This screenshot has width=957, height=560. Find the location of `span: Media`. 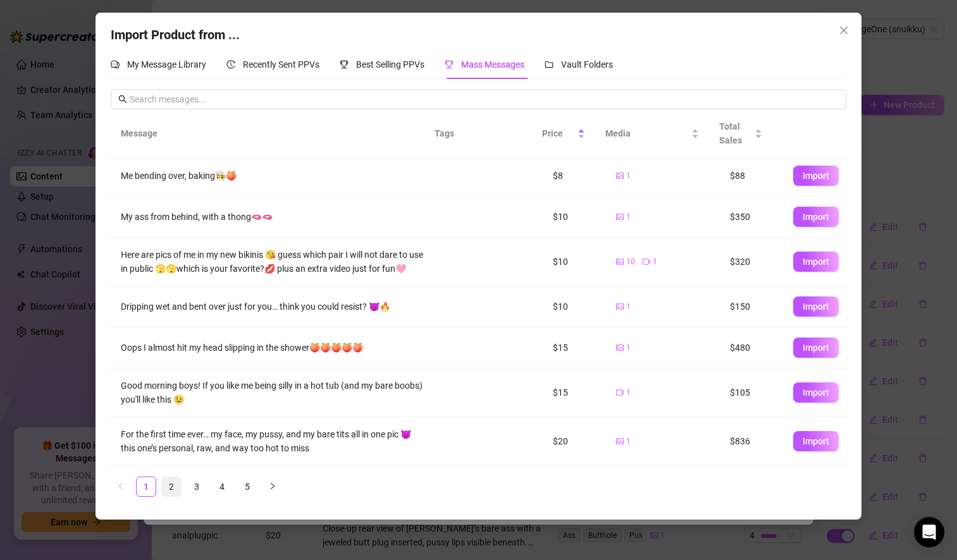

span: Media is located at coordinates (647, 134).